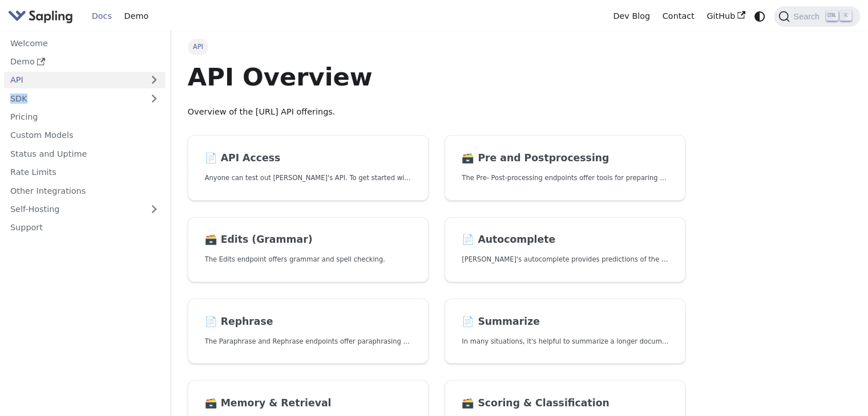 This screenshot has height=416, width=868. Describe the element at coordinates (73, 98) in the screenshot. I see `a: SDK` at that location.